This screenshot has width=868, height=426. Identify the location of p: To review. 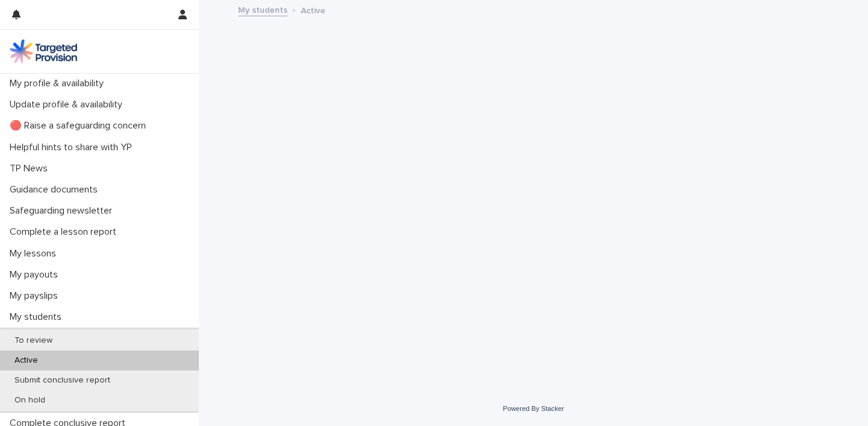
(33, 340).